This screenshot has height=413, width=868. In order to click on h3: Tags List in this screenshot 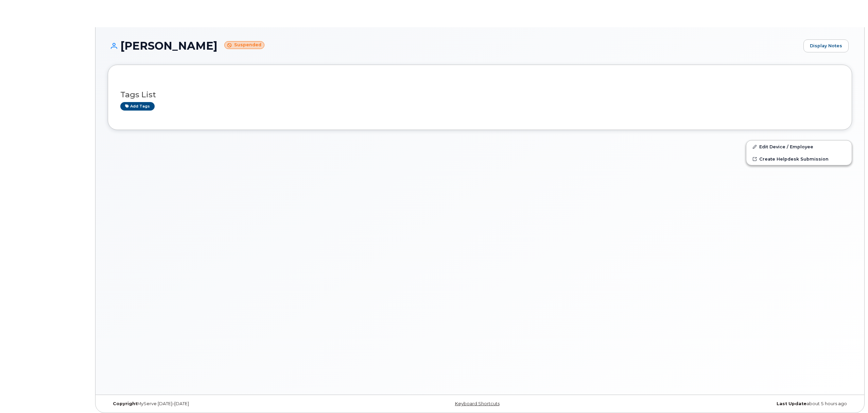, I will do `click(480, 94)`.